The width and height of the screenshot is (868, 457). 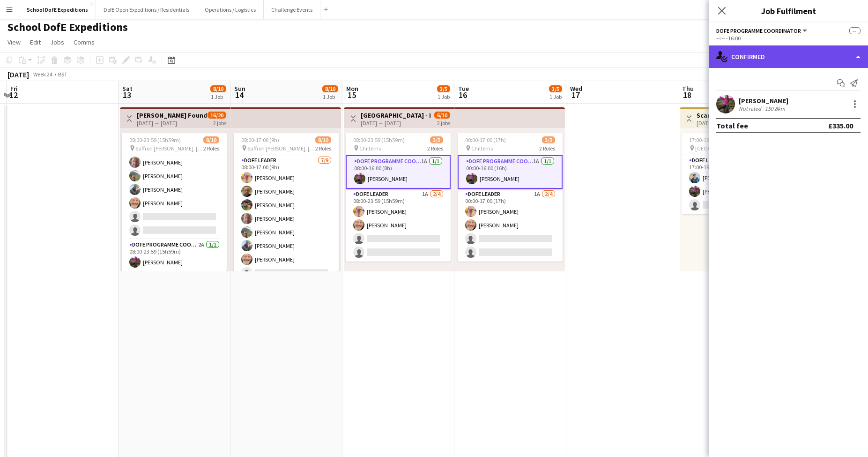 I want to click on div: 08:00-23:59 (15h59m)3/5 Chilterns2 RolesDofE Programme Coordinator1A1/108:00-16:00 (8h)[PERSON_NA..., so click(x=398, y=197).